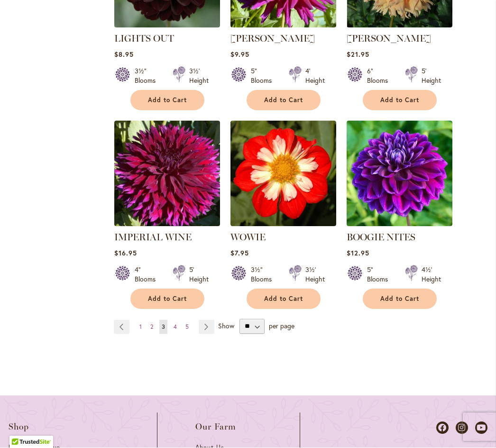  I want to click on span: $16.95, so click(126, 253).